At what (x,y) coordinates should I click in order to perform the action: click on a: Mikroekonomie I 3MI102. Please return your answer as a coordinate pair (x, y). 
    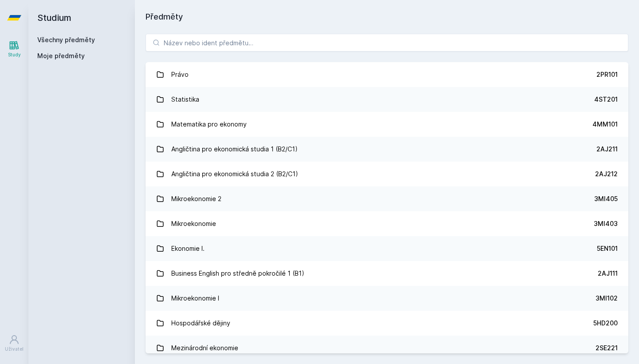
    Looking at the image, I should click on (387, 299).